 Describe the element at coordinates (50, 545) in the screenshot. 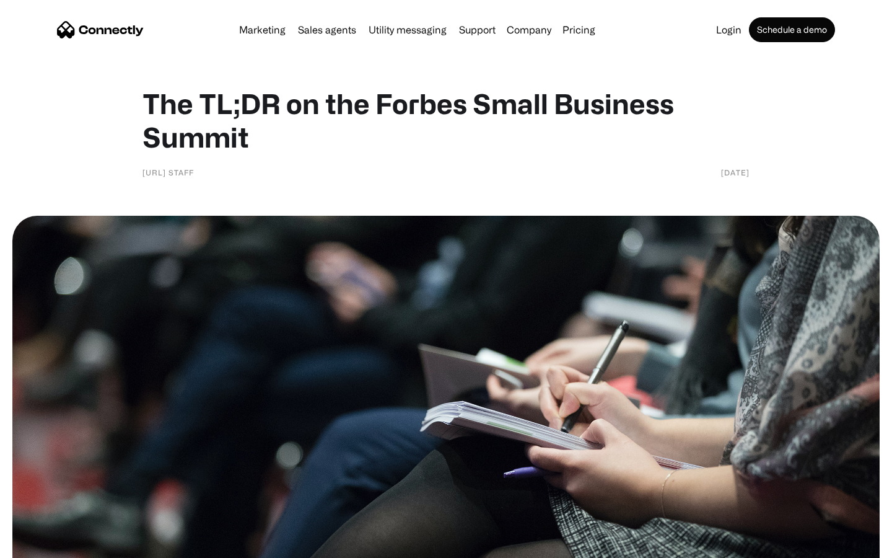

I see `ul: Language list` at that location.